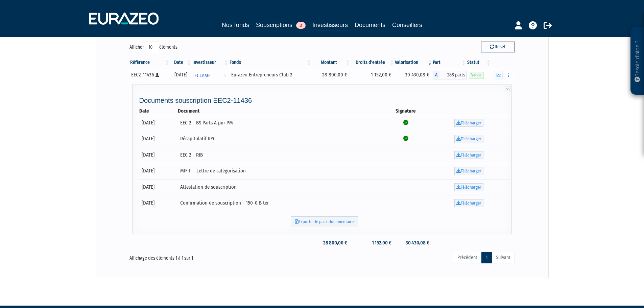 This screenshot has height=308, width=644. What do you see at coordinates (449, 63) in the screenshot?
I see `th: Part: activer pour trier la colonne par ordre croissant` at bounding box center [449, 63].